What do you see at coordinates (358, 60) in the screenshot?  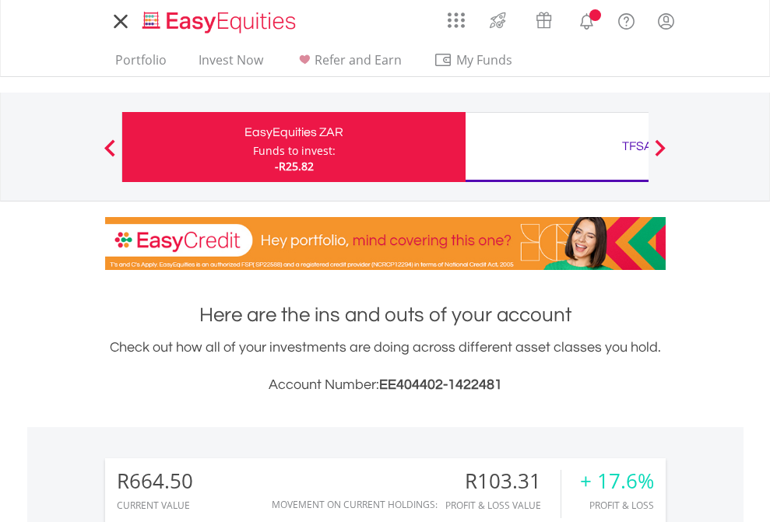 I see `span: Refer and Earn` at bounding box center [358, 60].